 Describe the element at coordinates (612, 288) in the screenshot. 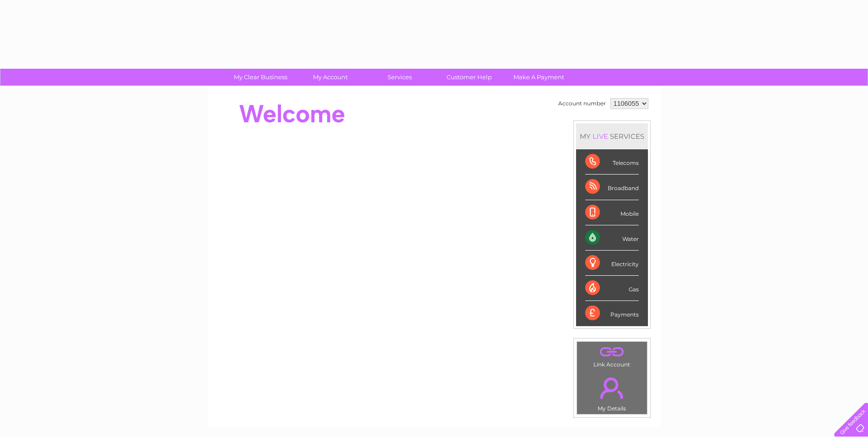

I see `div: Gas` at that location.